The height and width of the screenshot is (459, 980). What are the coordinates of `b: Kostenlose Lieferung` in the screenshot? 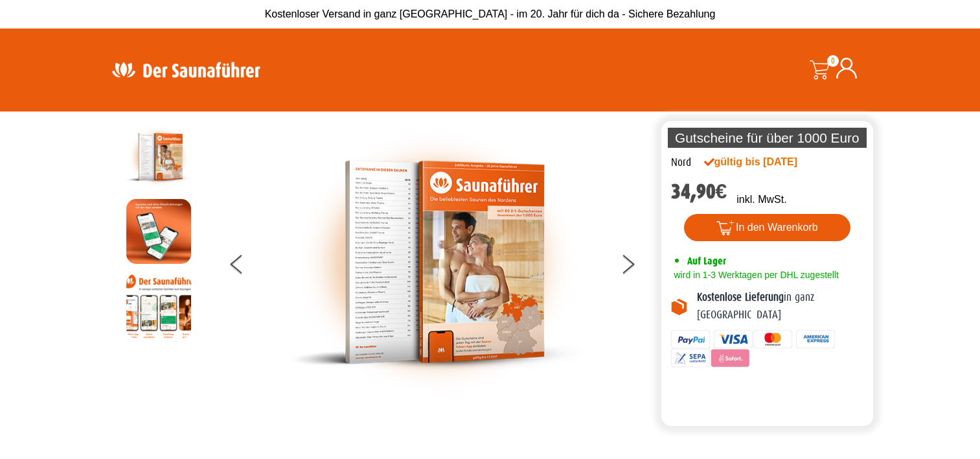 It's located at (740, 296).